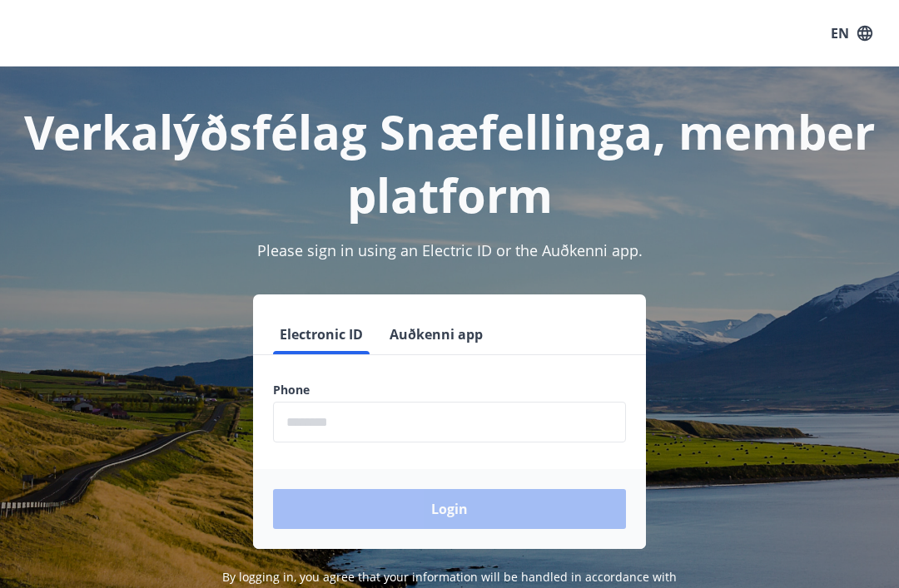  I want to click on button: Auðkenni app, so click(437, 334).